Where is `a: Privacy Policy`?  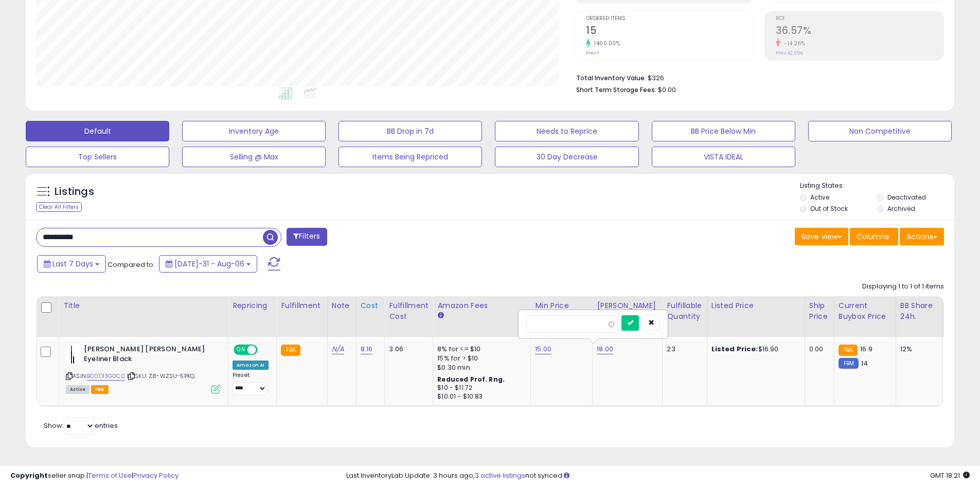
a: Privacy Policy is located at coordinates (155, 476).